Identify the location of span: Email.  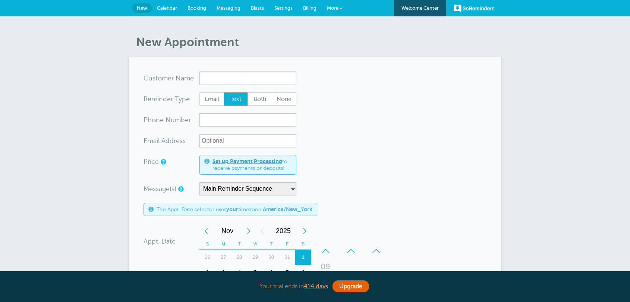
(212, 99).